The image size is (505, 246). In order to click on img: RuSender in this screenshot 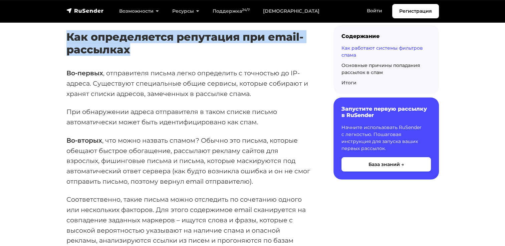, I will do `click(85, 11)`.